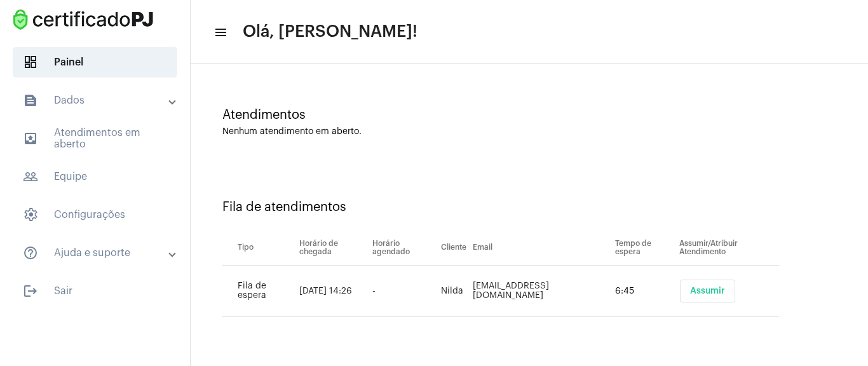  What do you see at coordinates (404, 248) in the screenshot?
I see `th: Horário agendado` at bounding box center [404, 248].